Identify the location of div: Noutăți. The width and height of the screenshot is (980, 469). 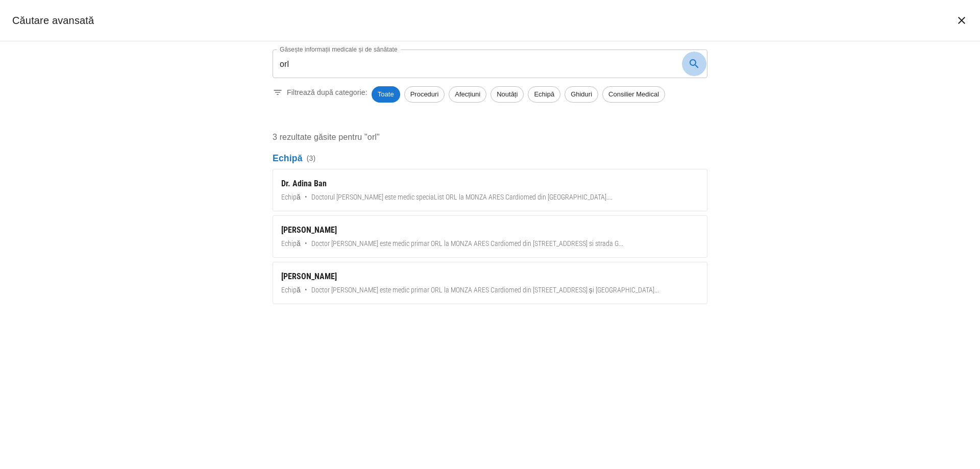
(507, 94).